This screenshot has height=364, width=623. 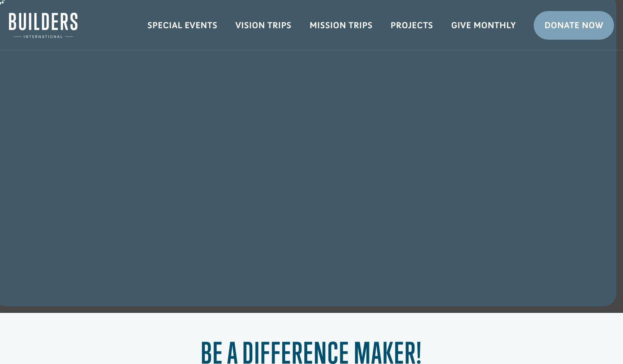 What do you see at coordinates (43, 25) in the screenshot?
I see `img: Builders International` at bounding box center [43, 25].